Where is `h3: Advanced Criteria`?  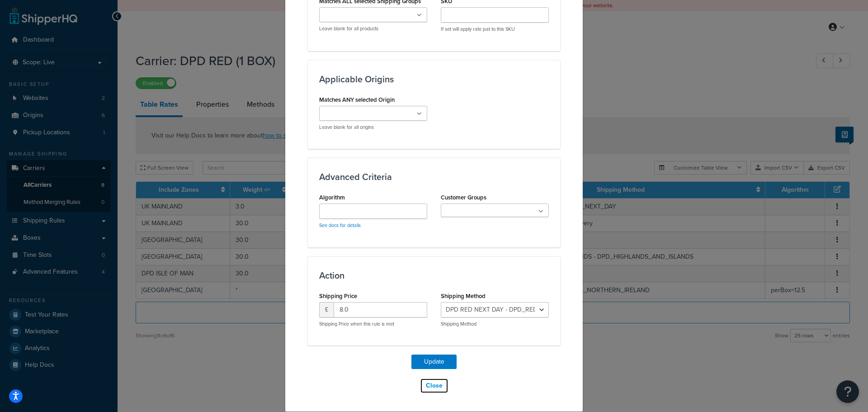
h3: Advanced Criteria is located at coordinates (434, 177).